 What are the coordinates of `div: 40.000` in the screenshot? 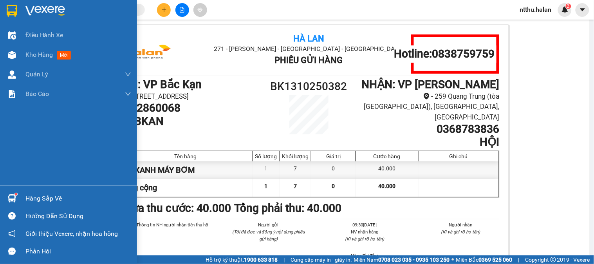 It's located at (387, 170).